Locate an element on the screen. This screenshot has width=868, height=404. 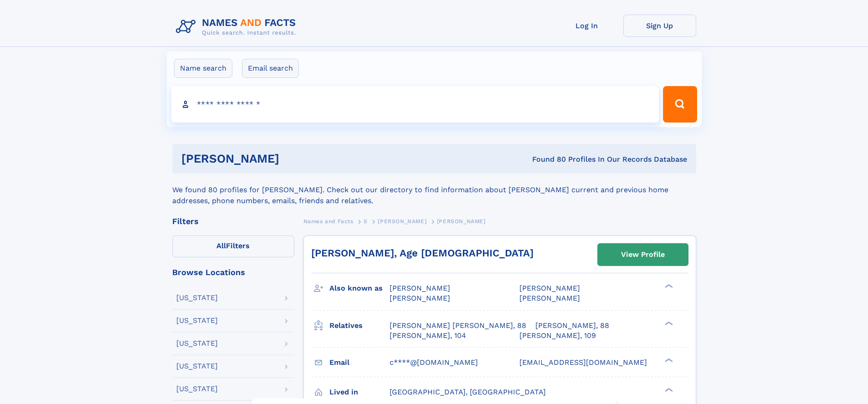
a: Sign Up is located at coordinates (659, 25).